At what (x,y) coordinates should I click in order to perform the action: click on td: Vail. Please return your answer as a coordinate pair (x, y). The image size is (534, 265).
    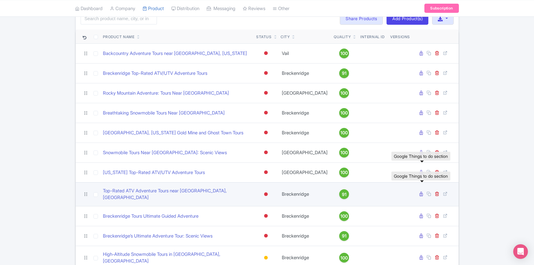
    Looking at the image, I should click on (305, 53).